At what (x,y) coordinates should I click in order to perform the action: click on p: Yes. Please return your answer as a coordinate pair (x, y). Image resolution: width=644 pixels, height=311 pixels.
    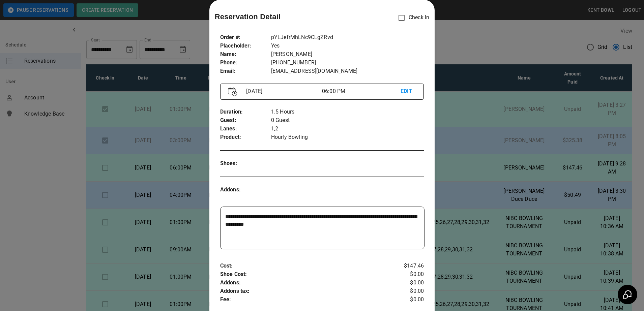
    Looking at the image, I should click on (348, 46).